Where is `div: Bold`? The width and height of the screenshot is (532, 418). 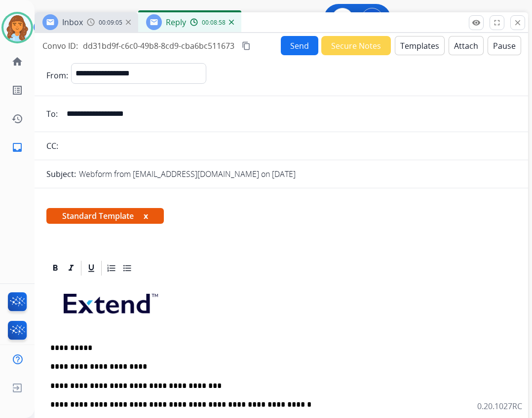 div: Bold is located at coordinates (55, 268).